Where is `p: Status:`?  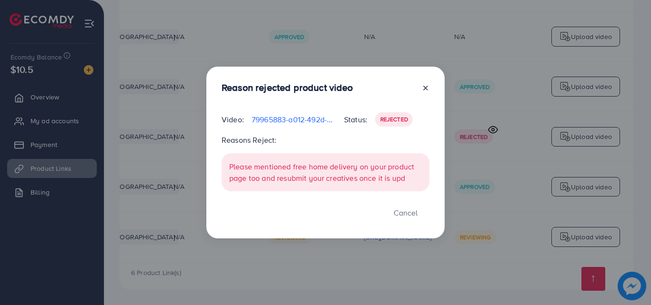
p: Status: is located at coordinates (355, 120).